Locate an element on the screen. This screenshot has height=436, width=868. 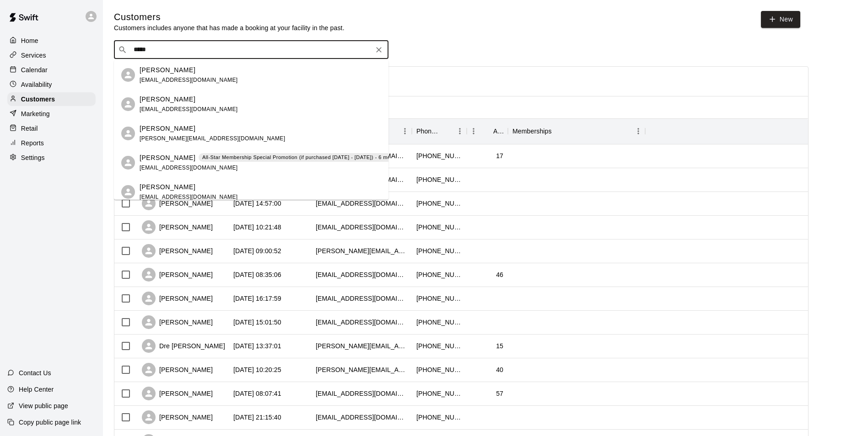
div: Marketing is located at coordinates (51, 114).